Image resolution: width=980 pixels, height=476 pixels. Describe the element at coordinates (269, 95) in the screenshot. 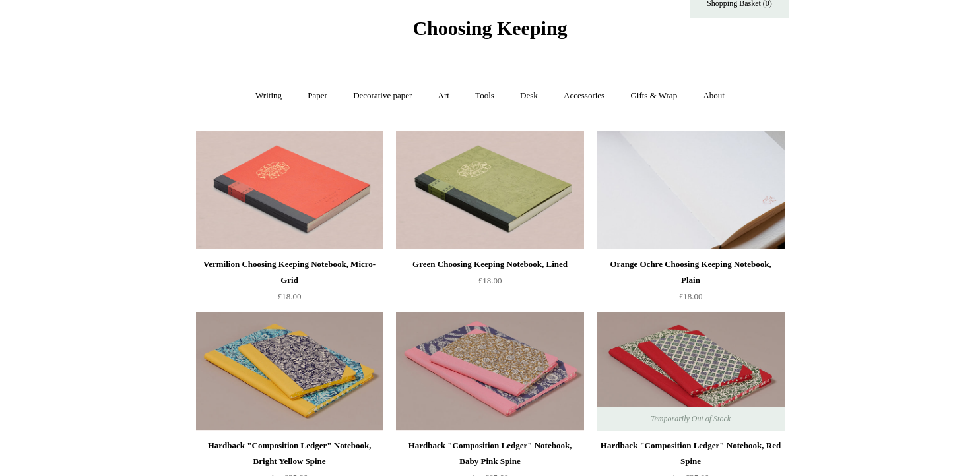

I see `a: Writing` at that location.